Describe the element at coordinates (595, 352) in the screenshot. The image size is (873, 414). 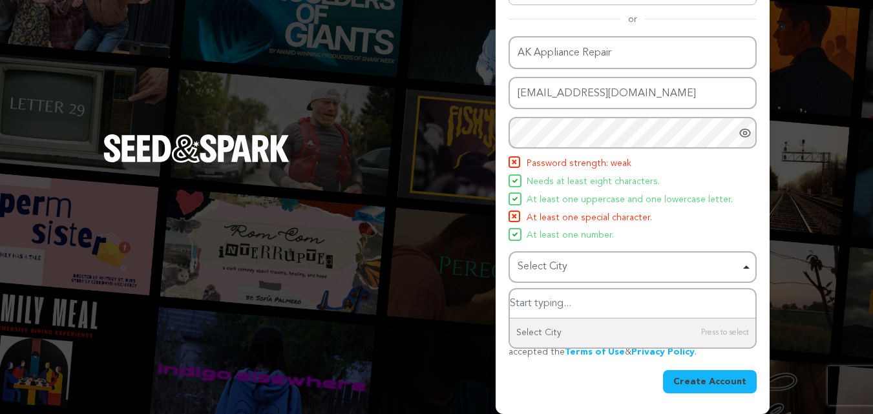
I see `a: Terms of Use` at that location.